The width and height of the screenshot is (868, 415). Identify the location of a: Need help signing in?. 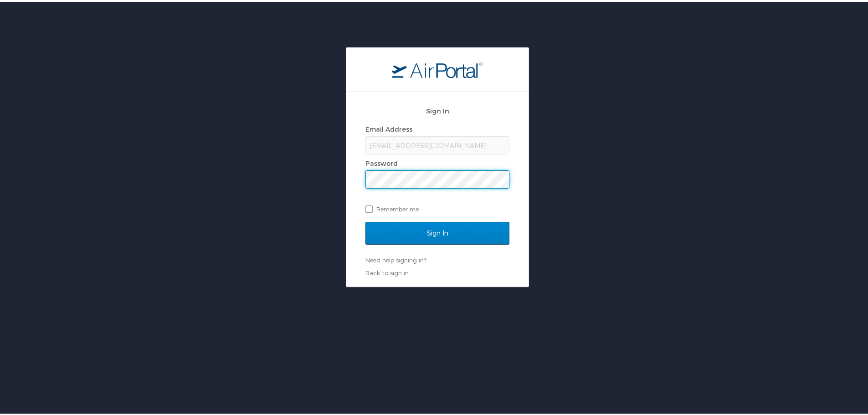
(396, 258).